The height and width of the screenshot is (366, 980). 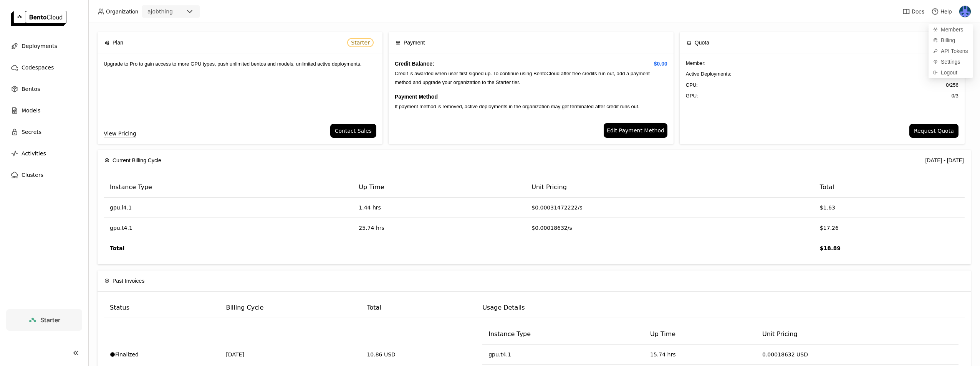 What do you see at coordinates (44, 89) in the screenshot?
I see `a: Bentos` at bounding box center [44, 89].